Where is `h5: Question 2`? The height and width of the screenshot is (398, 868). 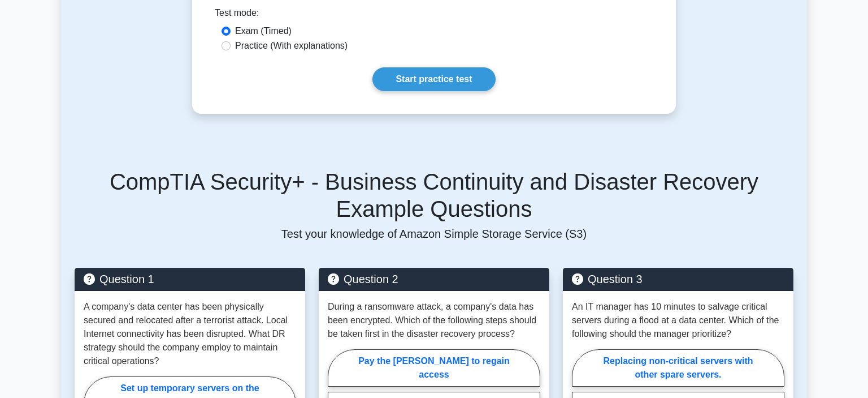
h5: Question 2 is located at coordinates (434, 279).